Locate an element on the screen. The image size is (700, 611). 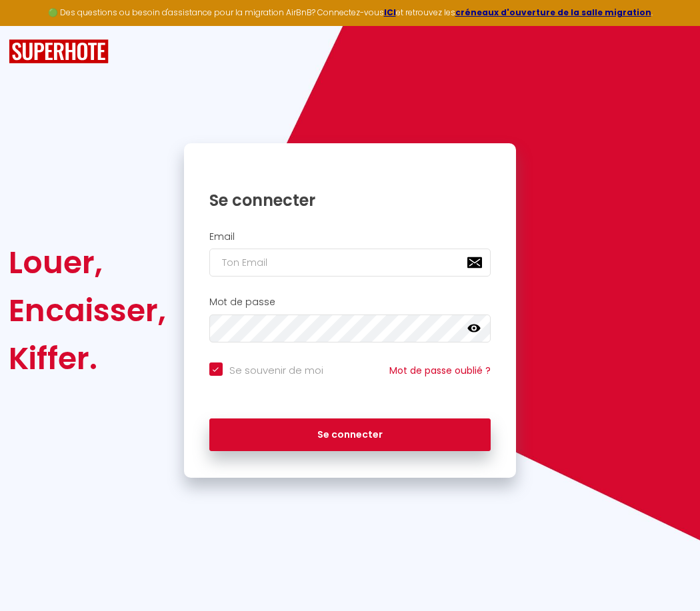
a: Mot de passe oublié ? is located at coordinates (440, 371).